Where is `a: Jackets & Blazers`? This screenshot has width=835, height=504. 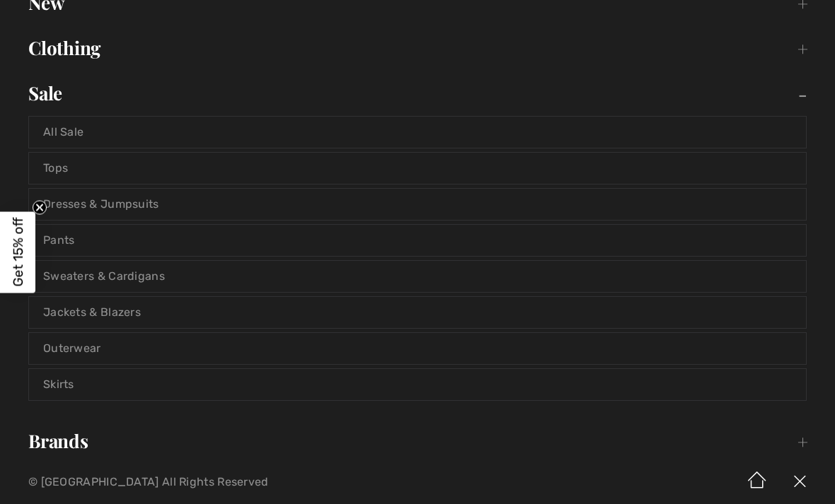 a: Jackets & Blazers is located at coordinates (418, 312).